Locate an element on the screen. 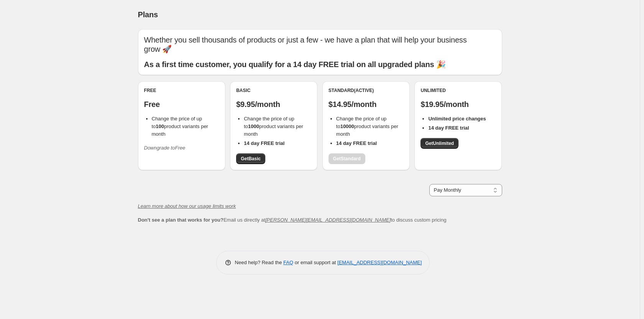 The image size is (644, 319). div: Standard (Active) is located at coordinates (366, 91).